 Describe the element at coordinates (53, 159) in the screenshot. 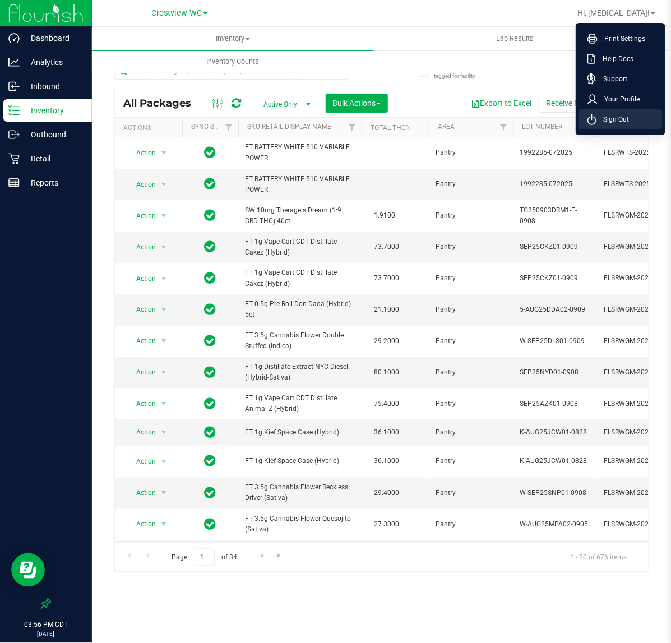

I see `p: Retail` at that location.